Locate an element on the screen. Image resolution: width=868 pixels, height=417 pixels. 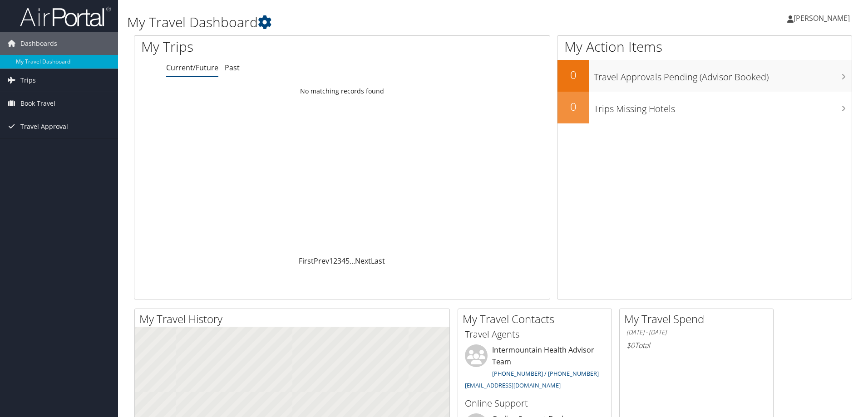
h6: Total is located at coordinates (697, 345).